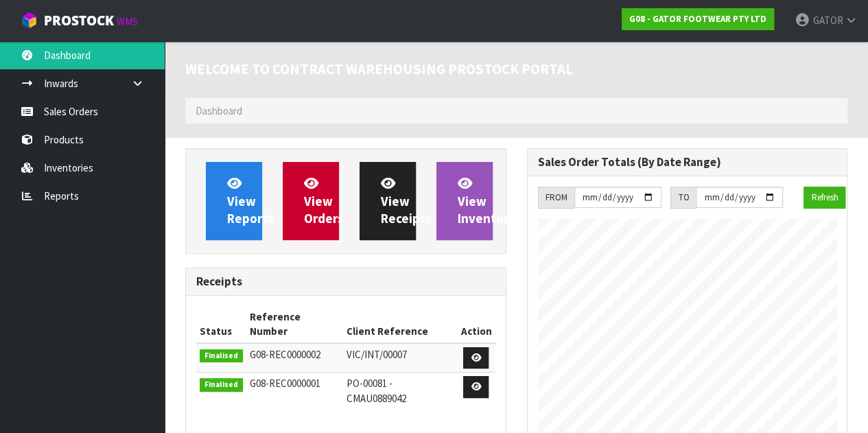  I want to click on strong: G08 - GATOR FOOTWEAR PTY LTD, so click(698, 19).